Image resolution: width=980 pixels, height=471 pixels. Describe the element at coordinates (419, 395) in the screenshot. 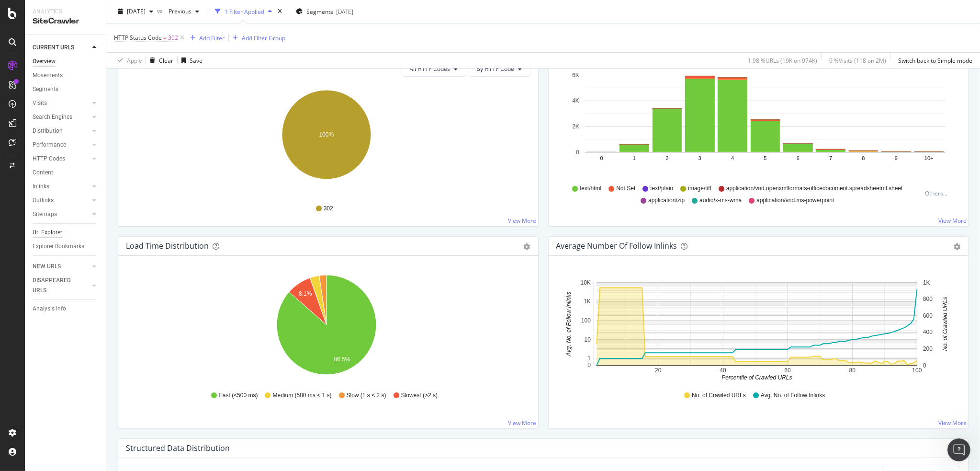

I see `span: Slowest (>2 s)` at that location.